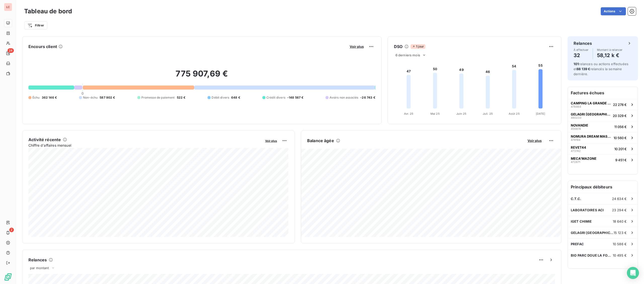  What do you see at coordinates (603, 149) in the screenshot?
I see `button: REVET4447374210 201 €` at bounding box center [603, 149].